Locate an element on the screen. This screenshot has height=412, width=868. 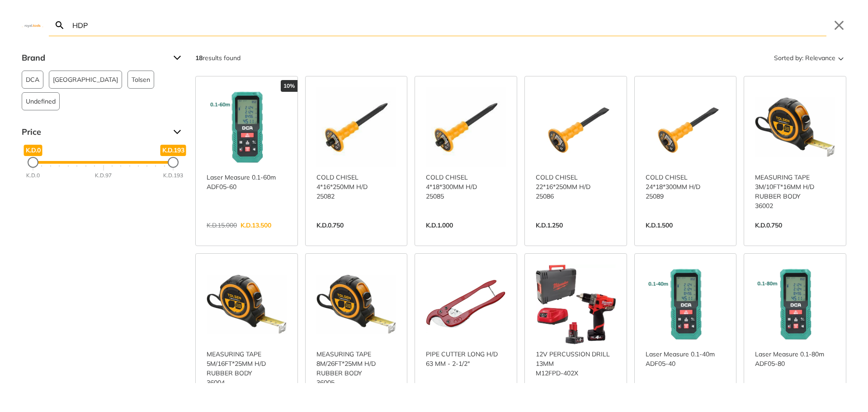
svg: Search is located at coordinates (60, 25).